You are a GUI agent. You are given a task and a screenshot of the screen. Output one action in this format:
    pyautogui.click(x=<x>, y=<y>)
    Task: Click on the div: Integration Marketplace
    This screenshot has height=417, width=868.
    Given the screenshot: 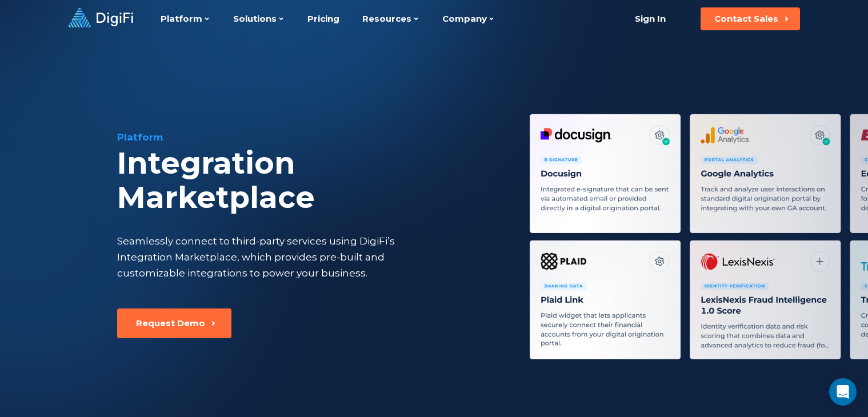 What is the action you would take?
    pyautogui.click(x=310, y=181)
    